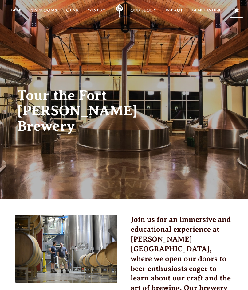  Describe the element at coordinates (174, 10) in the screenshot. I see `span: Impact` at that location.